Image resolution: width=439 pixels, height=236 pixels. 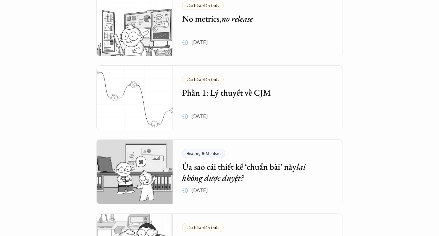 What do you see at coordinates (204, 153) in the screenshot?
I see `p: Healing & Mindset` at bounding box center [204, 153].